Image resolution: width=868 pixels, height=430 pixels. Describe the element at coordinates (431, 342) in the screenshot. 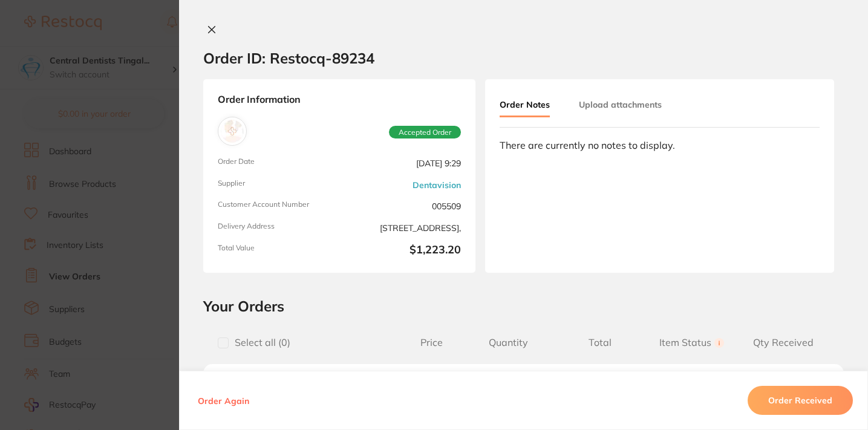

I see `span: Price` at that location.